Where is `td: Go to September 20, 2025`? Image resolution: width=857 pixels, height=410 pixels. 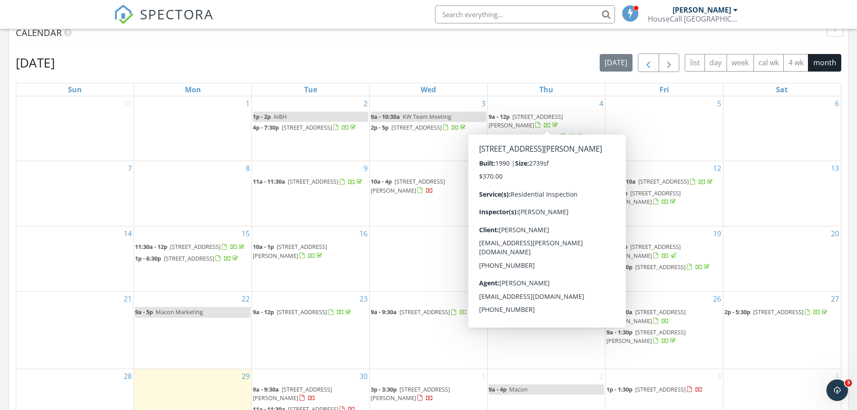 td: Go to September 20, 2025 is located at coordinates (782, 259).